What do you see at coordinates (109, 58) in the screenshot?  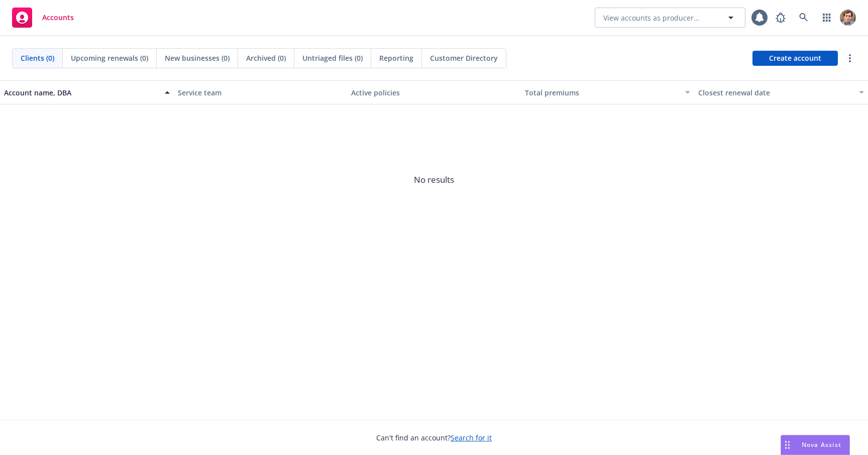 I see `span: Upcoming renewals (0)` at bounding box center [109, 58].